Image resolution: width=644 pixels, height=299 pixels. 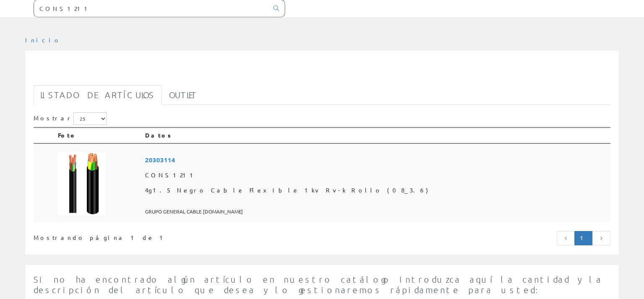 I want to click on span: 4g1.5 Negro Cable Flexible 1kv Rv-k Rollo (08_3.6), so click(x=376, y=191).